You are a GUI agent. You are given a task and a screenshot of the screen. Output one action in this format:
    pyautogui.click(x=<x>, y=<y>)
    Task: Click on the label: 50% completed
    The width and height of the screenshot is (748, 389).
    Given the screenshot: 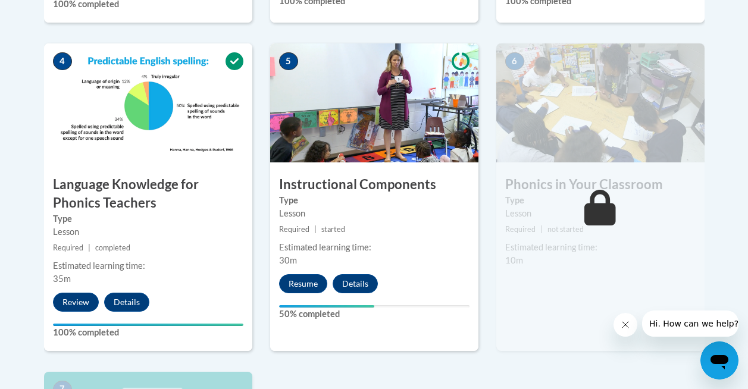 What is the action you would take?
    pyautogui.click(x=375, y=314)
    